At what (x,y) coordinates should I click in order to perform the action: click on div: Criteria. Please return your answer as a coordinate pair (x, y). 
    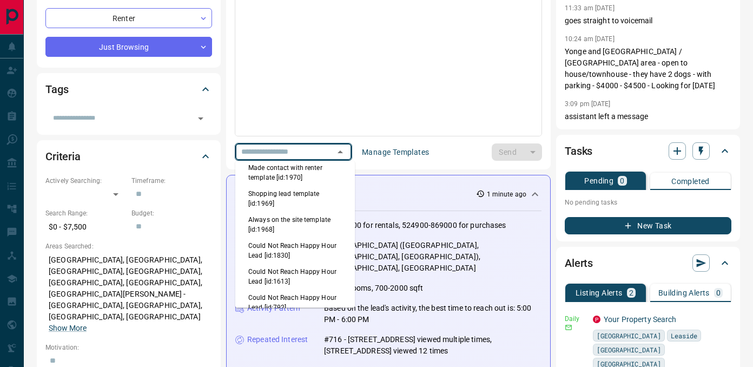
    Looking at the image, I should click on (129, 156).